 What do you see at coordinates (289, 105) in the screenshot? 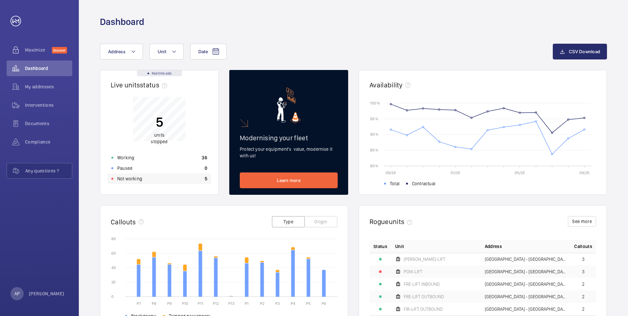
I see `img: marketing-card.svg` at bounding box center [289, 105].